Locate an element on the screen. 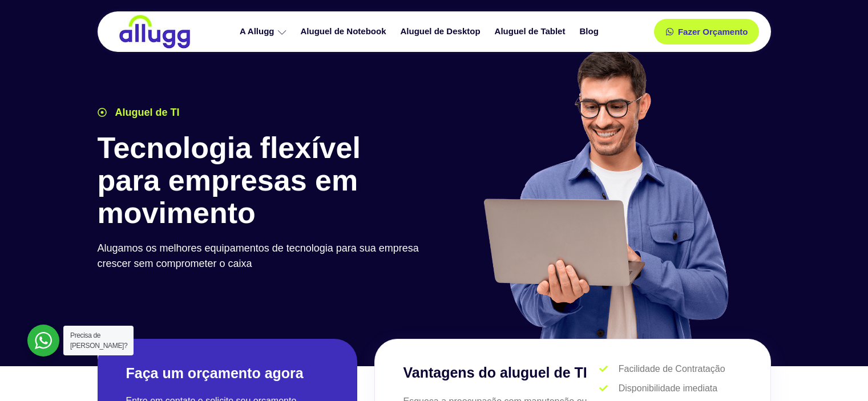  a: Aluguel de Notebook is located at coordinates (345, 31).